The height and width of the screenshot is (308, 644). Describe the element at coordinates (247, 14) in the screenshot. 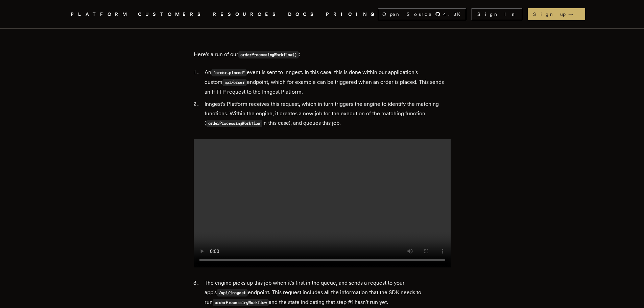

I see `button: RESOURCES` at that location.